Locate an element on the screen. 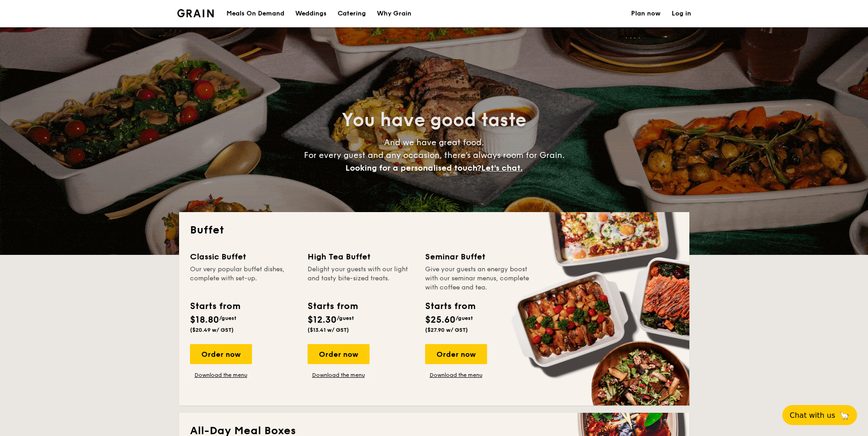 The image size is (868, 436). span: $18.80 is located at coordinates (205, 320).